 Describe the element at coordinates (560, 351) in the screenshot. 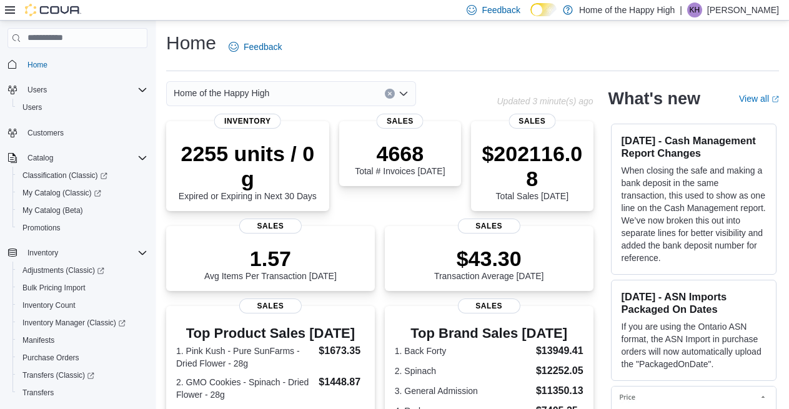

I see `dd: $13949.41` at that location.